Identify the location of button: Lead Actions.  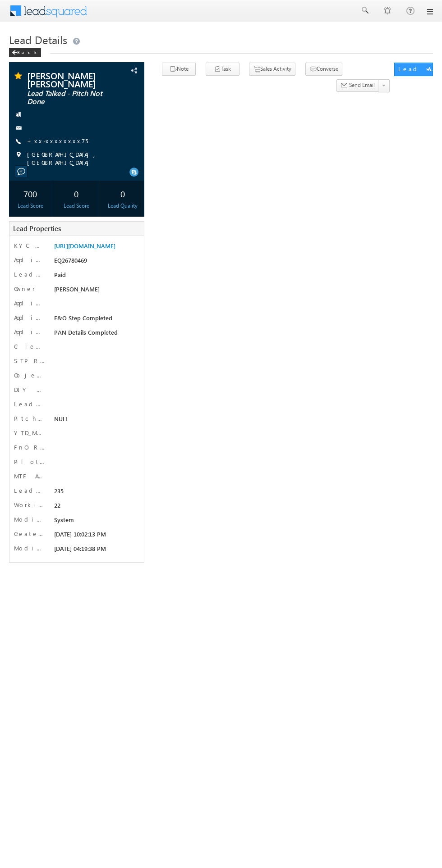
(413, 69).